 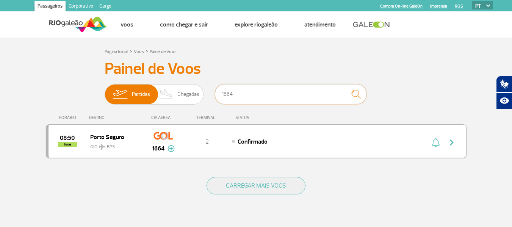 What do you see at coordinates (166, 94) in the screenshot?
I see `img: slider-desembarque` at bounding box center [166, 94].